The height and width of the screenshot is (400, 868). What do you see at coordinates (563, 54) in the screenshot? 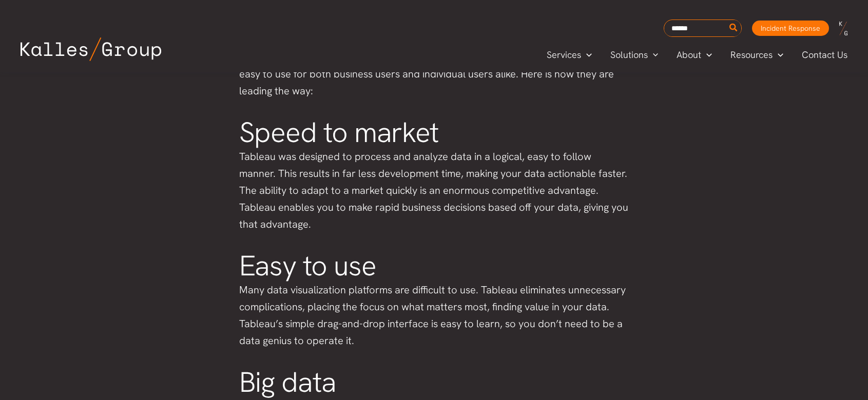
I see `span: Services` at bounding box center [563, 54].